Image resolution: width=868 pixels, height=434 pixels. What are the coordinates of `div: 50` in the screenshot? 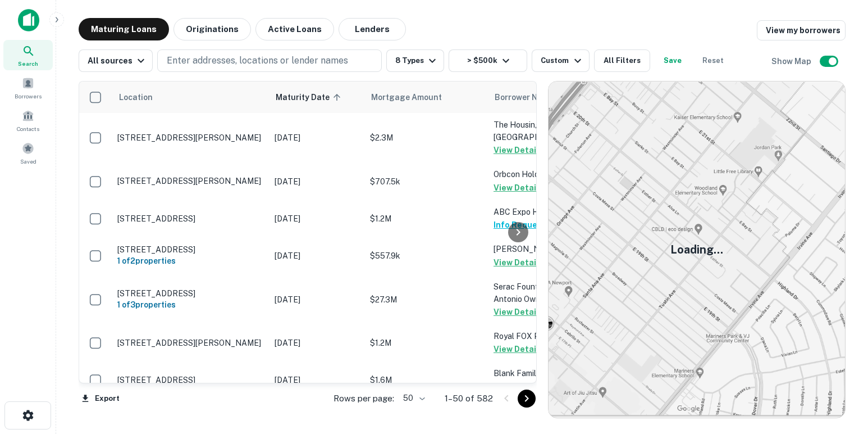 It's located at (413, 398).